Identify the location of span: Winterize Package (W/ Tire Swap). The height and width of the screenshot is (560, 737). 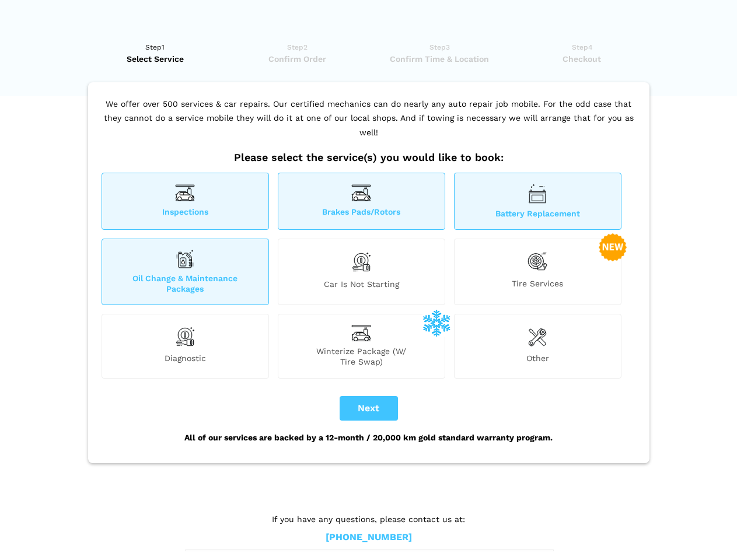
(361, 356).